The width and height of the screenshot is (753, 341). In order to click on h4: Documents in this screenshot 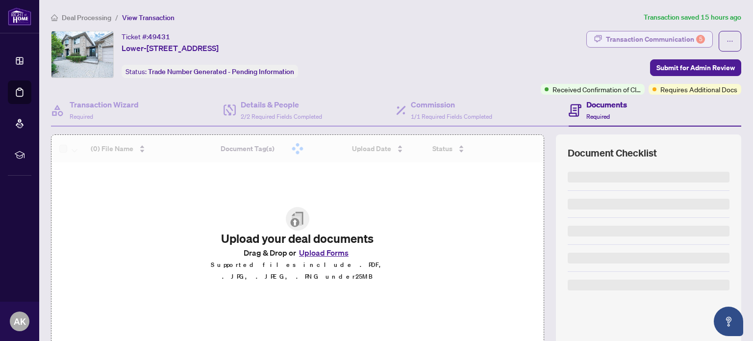, I will do `click(606, 104)`.